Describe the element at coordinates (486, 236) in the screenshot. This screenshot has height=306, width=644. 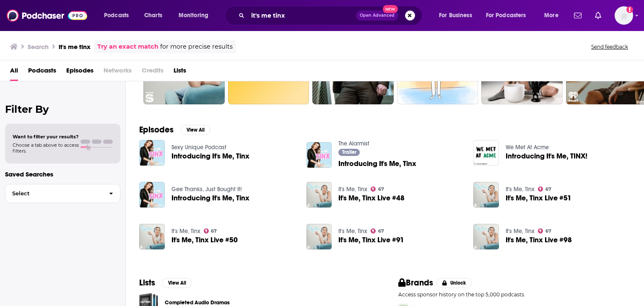
I see `img: It's Me, Tinx Live #98` at that location.